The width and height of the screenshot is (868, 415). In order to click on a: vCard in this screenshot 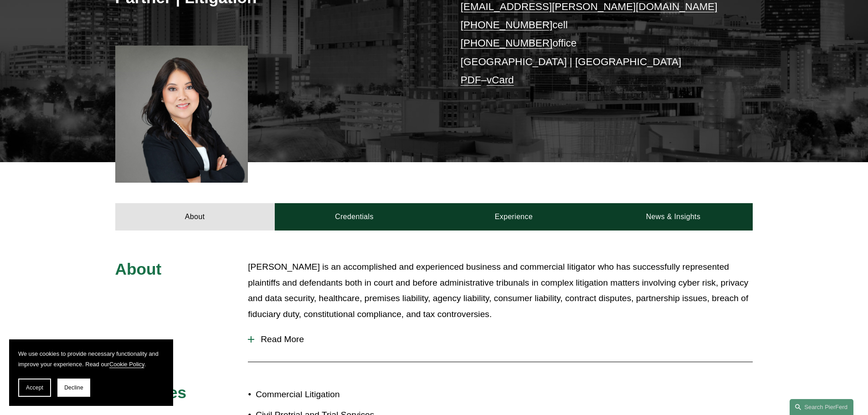, I will do `click(500, 79)`.